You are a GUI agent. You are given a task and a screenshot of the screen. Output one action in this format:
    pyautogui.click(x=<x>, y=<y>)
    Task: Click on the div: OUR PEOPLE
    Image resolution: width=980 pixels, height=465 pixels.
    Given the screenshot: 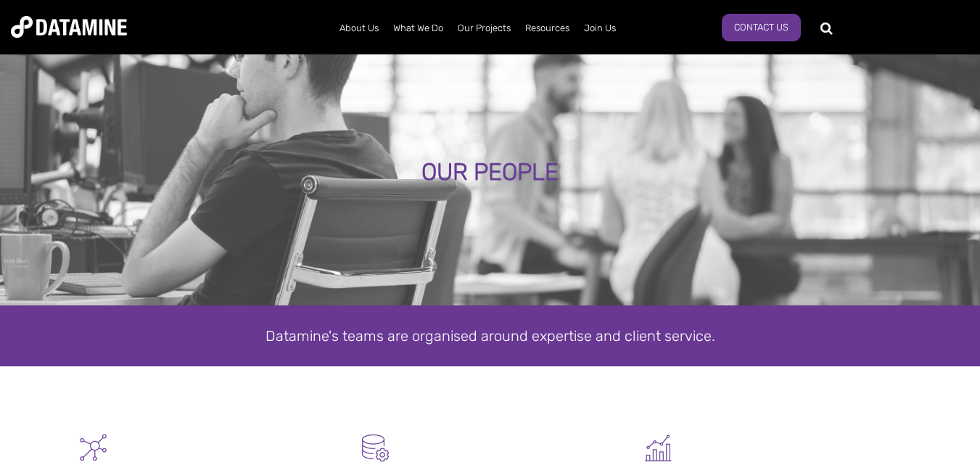 What is the action you would take?
    pyautogui.click(x=490, y=172)
    